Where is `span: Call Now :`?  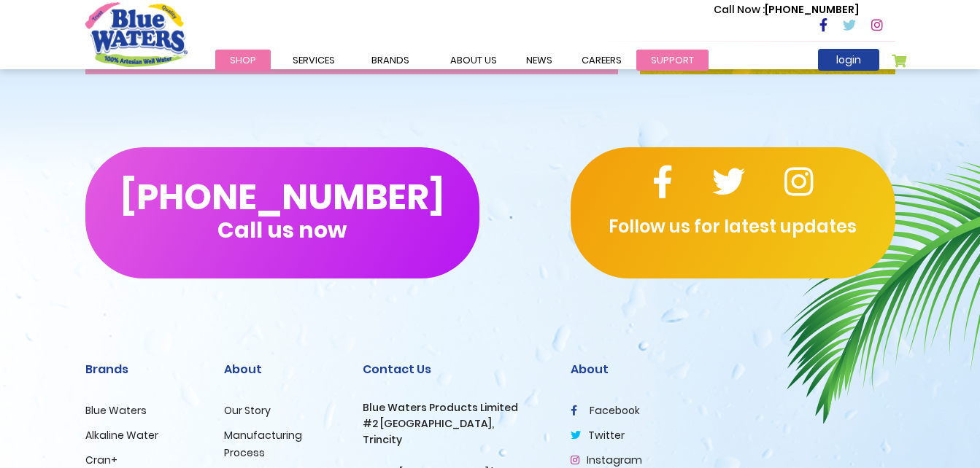
span: Call Now : is located at coordinates (739, 10).